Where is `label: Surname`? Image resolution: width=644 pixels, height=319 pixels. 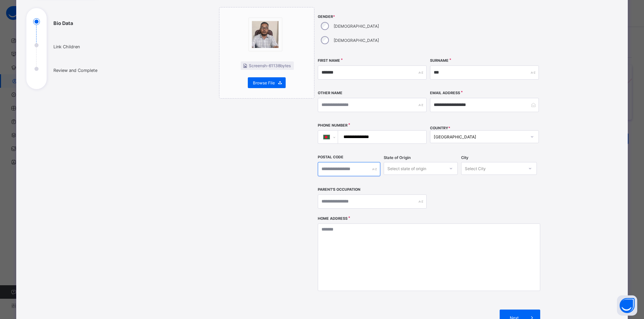
label: Surname is located at coordinates (439, 61).